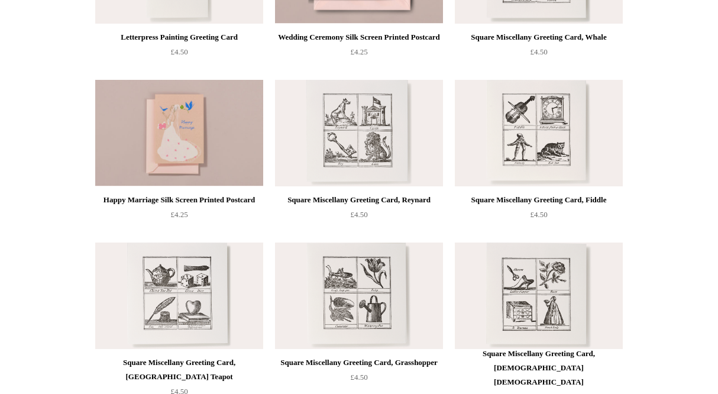  Describe the element at coordinates (538, 200) in the screenshot. I see `div: Square Miscellany Greeting Card, Fiddle` at that location.